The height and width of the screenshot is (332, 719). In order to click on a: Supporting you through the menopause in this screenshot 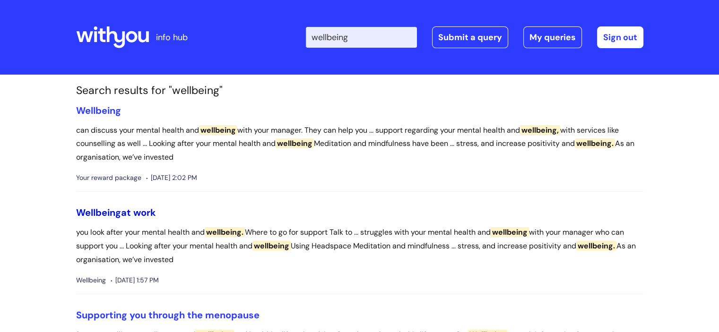, I will do `click(168, 315)`.